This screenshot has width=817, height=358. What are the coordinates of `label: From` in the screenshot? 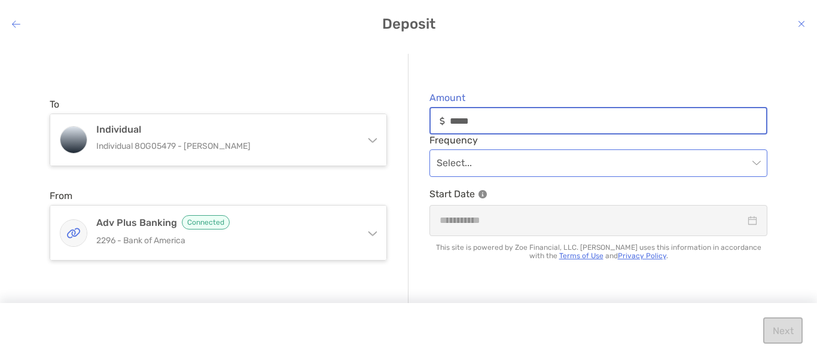 It's located at (61, 196).